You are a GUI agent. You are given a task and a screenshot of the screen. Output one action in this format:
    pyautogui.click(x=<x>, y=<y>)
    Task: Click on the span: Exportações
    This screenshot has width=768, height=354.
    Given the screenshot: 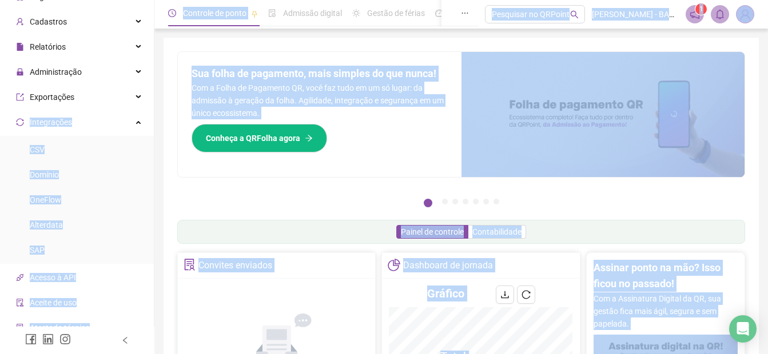 What is the action you would take?
    pyautogui.click(x=52, y=97)
    